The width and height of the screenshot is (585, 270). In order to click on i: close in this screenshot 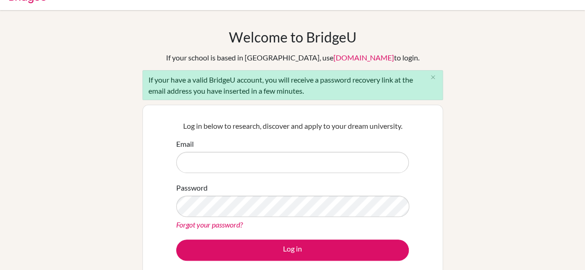, I will do `click(433, 77)`.